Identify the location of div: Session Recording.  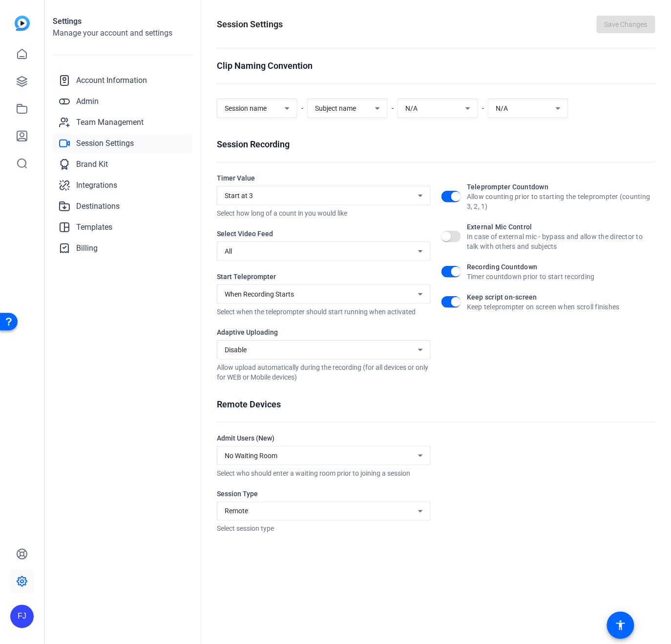
(436, 144).